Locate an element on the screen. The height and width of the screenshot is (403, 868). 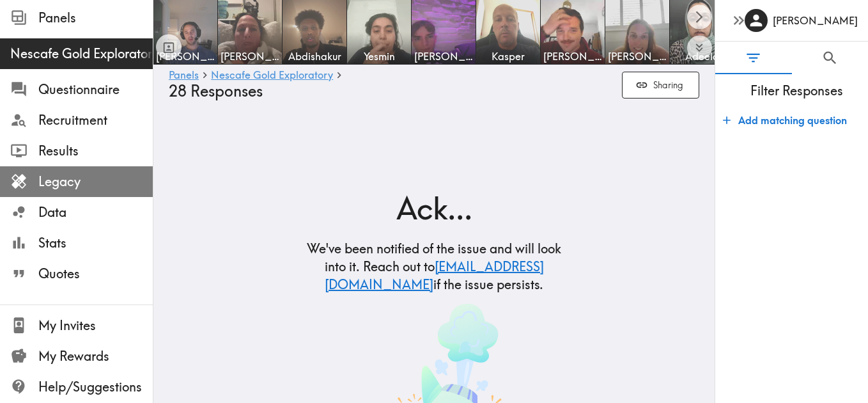
span: Questionnaire is located at coordinates (95, 90).